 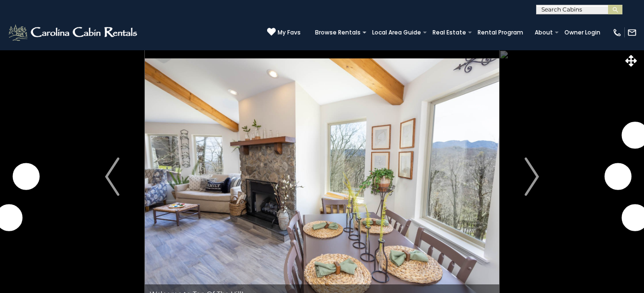 What do you see at coordinates (632, 33) in the screenshot?
I see `img: mail-regular-white.png` at bounding box center [632, 33].